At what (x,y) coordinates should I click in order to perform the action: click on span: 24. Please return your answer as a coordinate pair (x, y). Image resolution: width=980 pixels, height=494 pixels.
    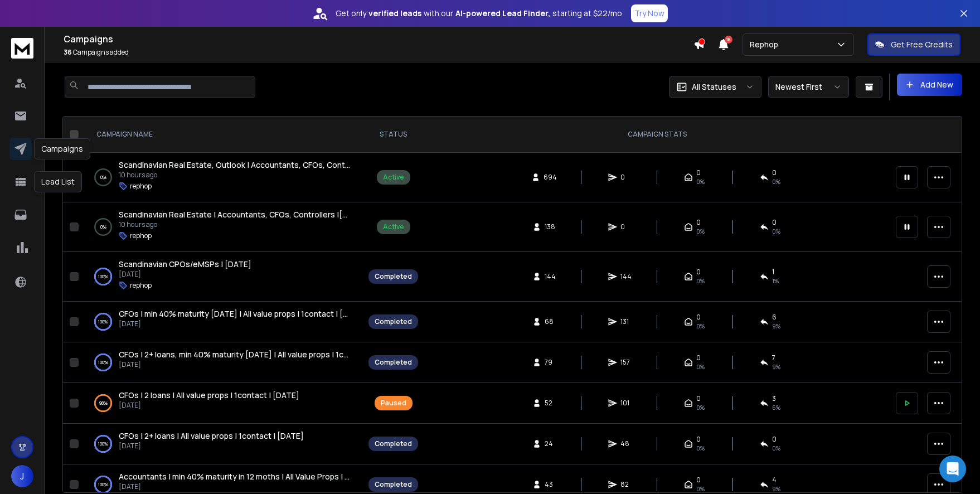
    Looking at the image, I should click on (550, 444).